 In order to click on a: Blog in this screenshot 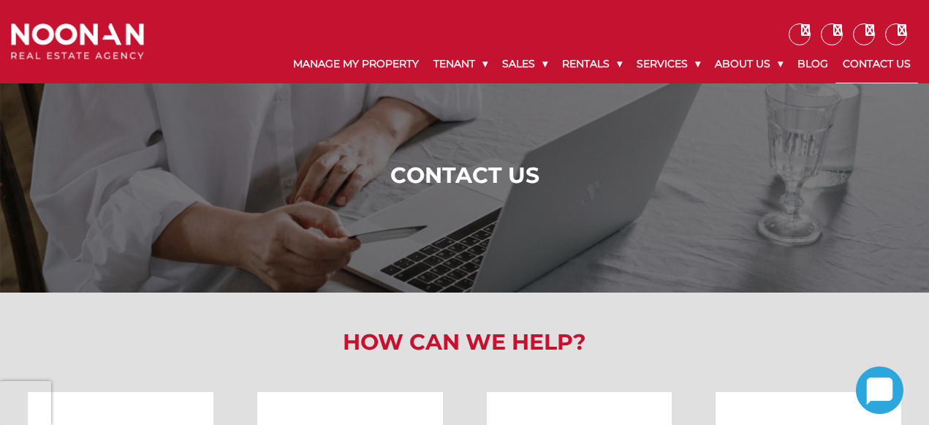, I will do `click(813, 64)`.